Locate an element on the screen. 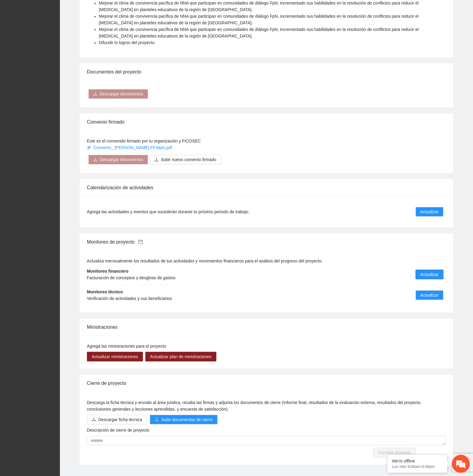 This screenshot has height=476, width=473. a: calendar is located at coordinates (139, 242).